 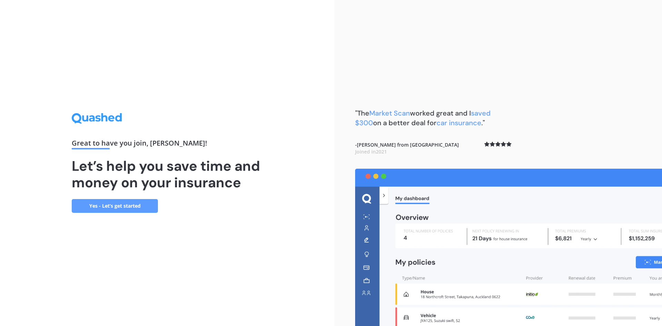 What do you see at coordinates (371, 151) in the screenshot?
I see `span: Joined in 2021` at bounding box center [371, 151].